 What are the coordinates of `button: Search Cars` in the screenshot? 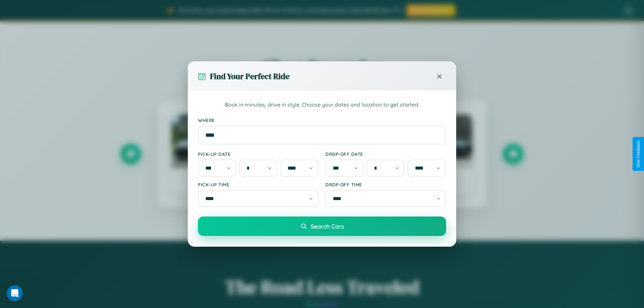 It's located at (322, 226).